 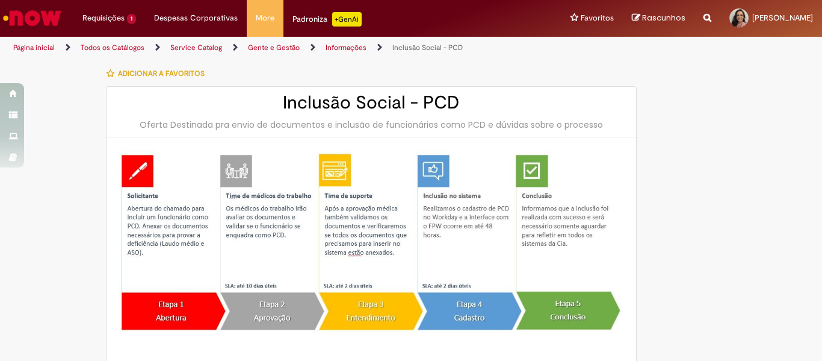 I want to click on a: Service Catalog, so click(x=196, y=48).